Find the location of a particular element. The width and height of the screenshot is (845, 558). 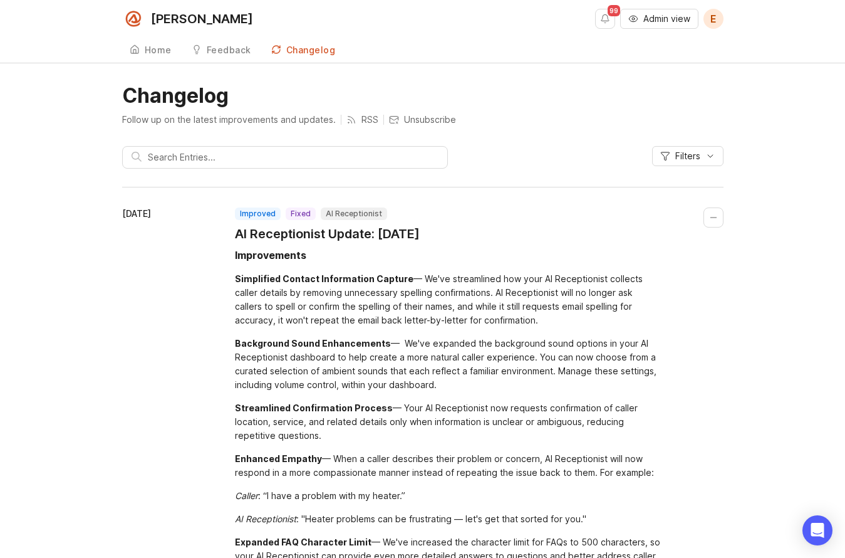

button: Admin view is located at coordinates (659, 19).